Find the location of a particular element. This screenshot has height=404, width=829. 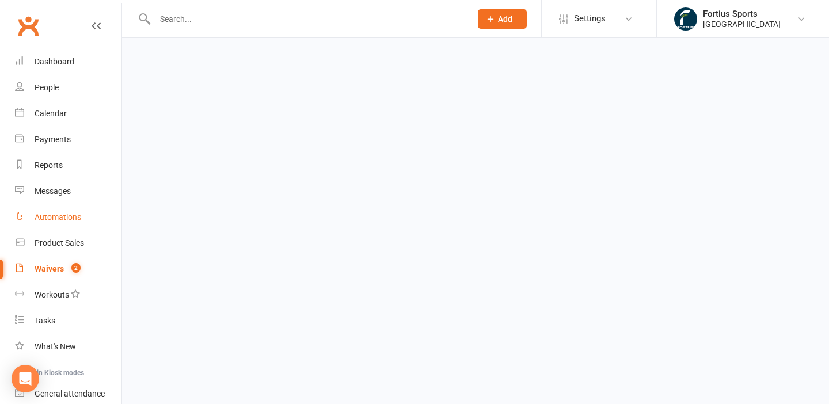

div: Waivers is located at coordinates (49, 269).